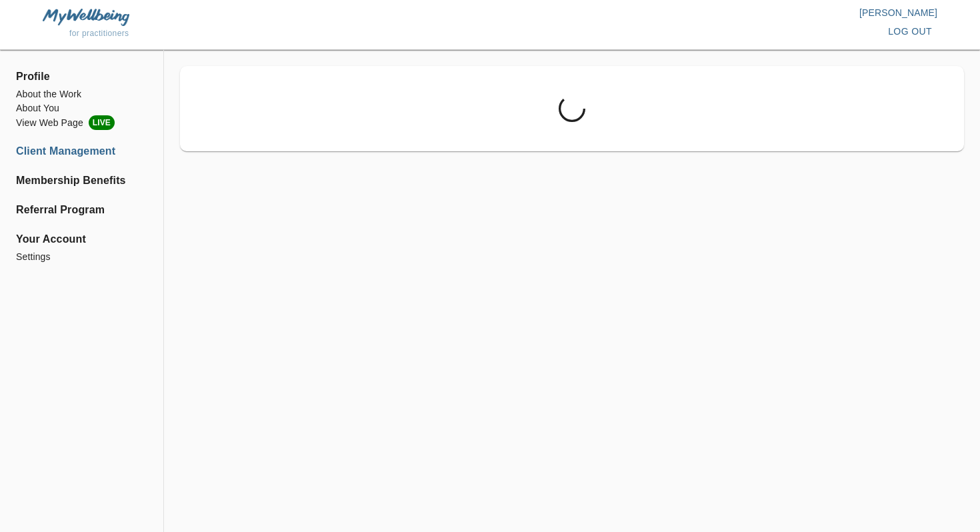 Image resolution: width=980 pixels, height=532 pixels. Describe the element at coordinates (100, 33) in the screenshot. I see `span: for practitioners` at that location.